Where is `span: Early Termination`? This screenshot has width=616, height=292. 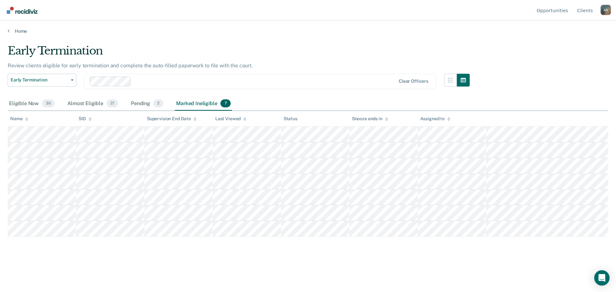
span: Early Termination is located at coordinates (39, 80).